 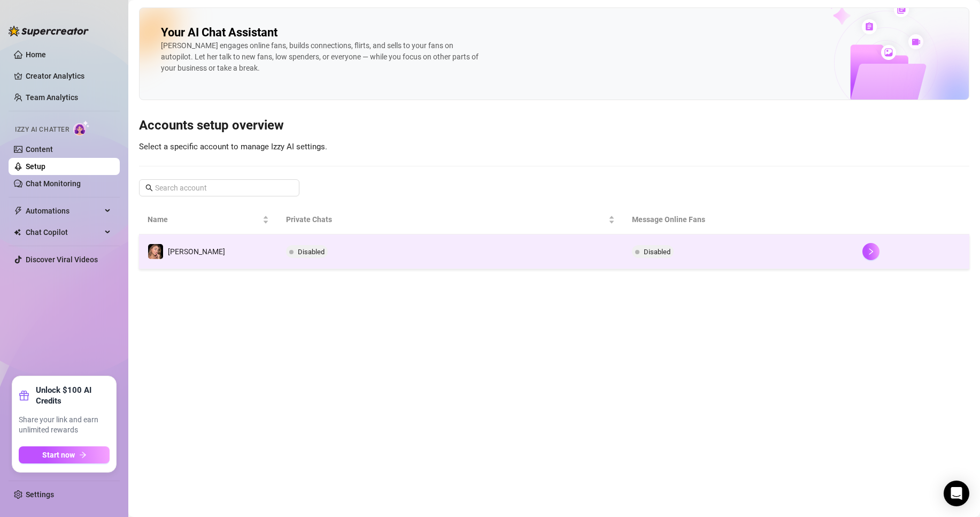 I want to click on img: logo-BBDzfeDw.svg, so click(x=49, y=31).